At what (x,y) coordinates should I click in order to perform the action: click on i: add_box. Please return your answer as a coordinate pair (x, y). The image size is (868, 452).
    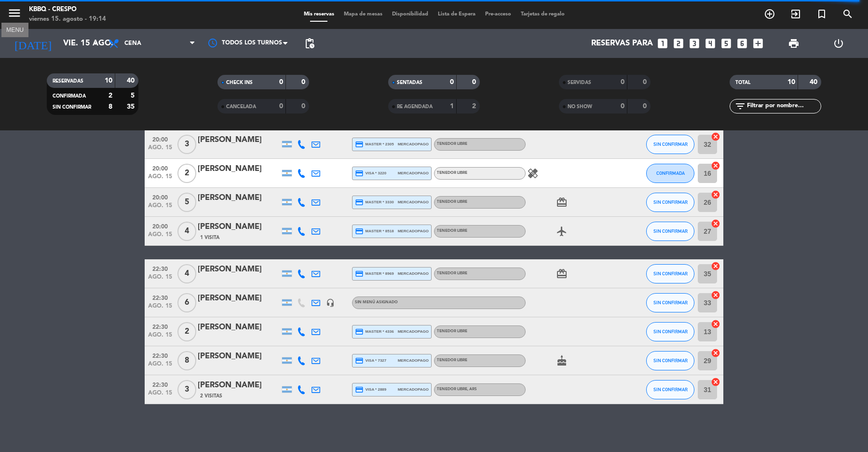
    Looking at the image, I should click on (758, 43).